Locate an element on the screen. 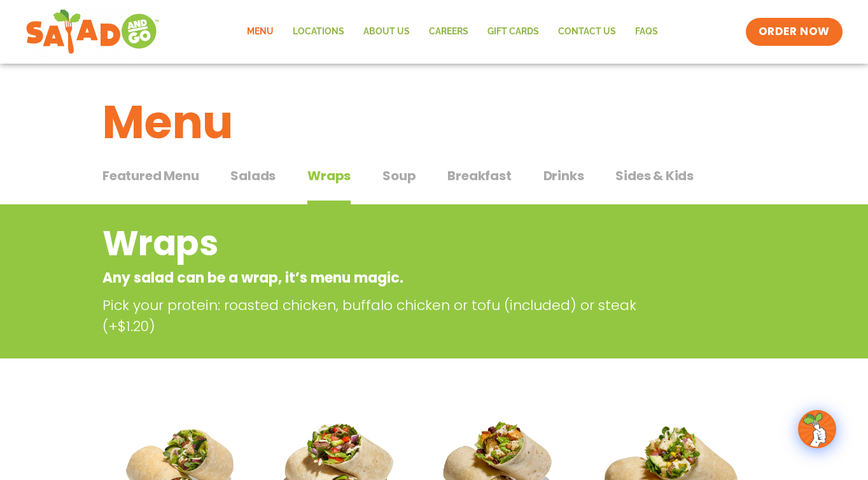  span: Soup is located at coordinates (399, 176).